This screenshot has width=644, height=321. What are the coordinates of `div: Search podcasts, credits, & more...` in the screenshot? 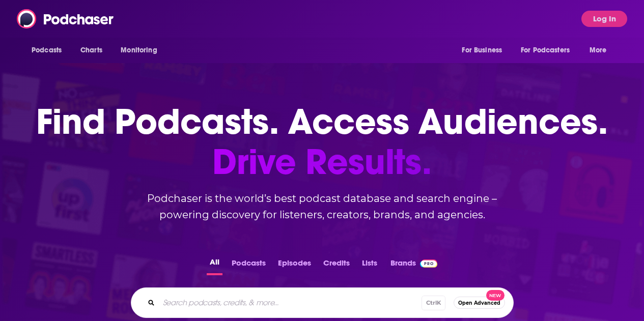 It's located at (323, 303).